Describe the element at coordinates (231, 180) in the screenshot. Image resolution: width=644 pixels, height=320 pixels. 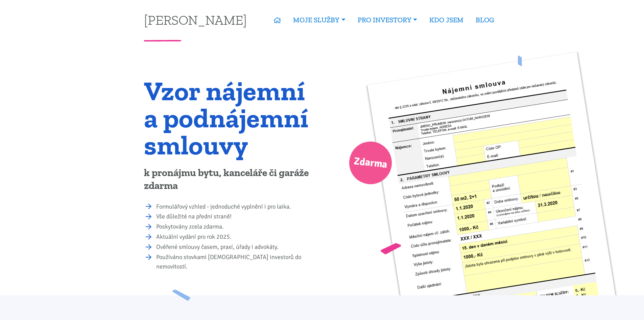
I see `p: k pronájmu bytu, kanceláře či garáže zdarma` at that location.